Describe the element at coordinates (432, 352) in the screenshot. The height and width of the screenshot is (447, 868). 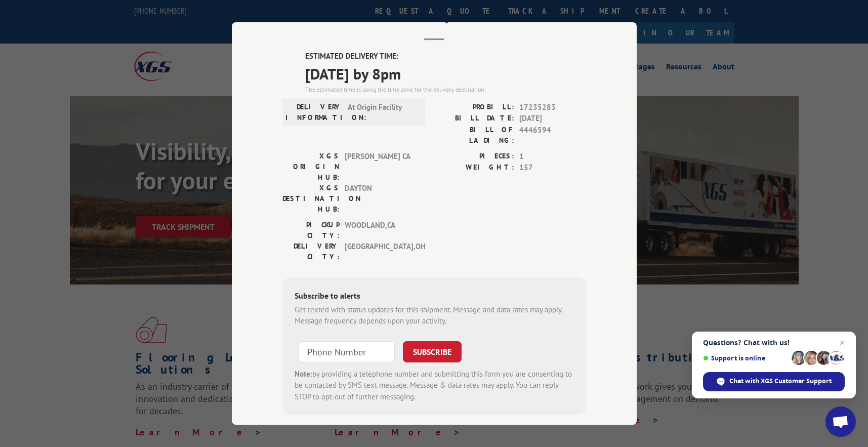
I see `button: SUBSCRIBE` at that location.